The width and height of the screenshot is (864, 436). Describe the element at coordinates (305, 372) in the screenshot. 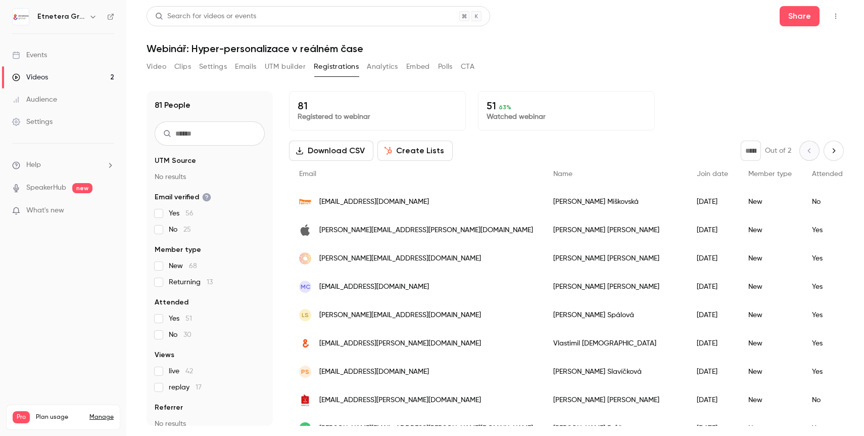

I see `span: PS` at that location.